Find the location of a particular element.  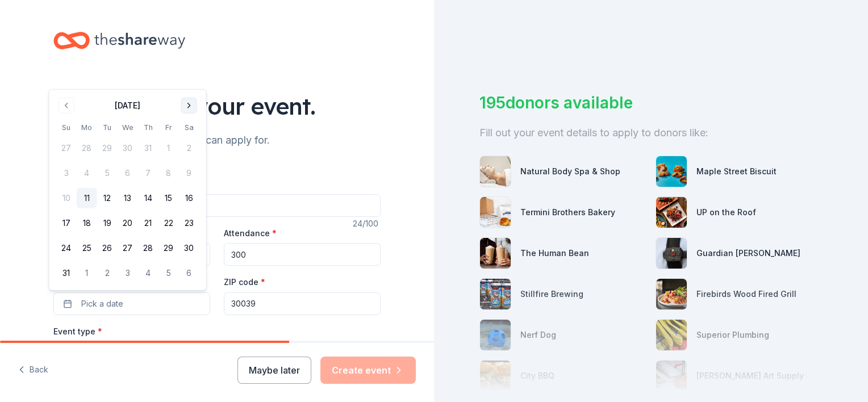

div: The Human Bean is located at coordinates (554, 254).